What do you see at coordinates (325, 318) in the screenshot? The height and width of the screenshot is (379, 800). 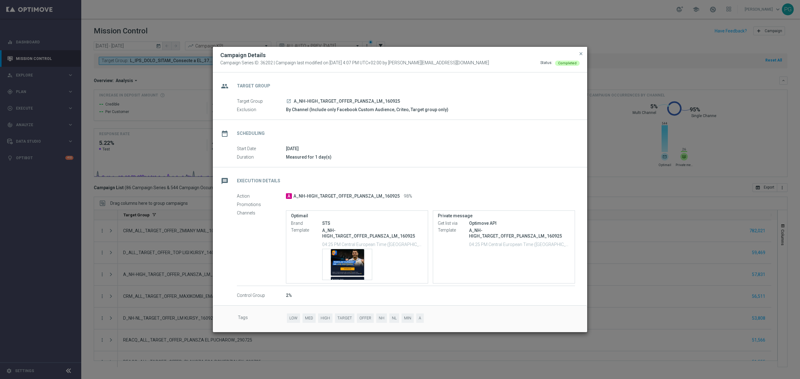 I see `span: HIGH` at bounding box center [325, 318].